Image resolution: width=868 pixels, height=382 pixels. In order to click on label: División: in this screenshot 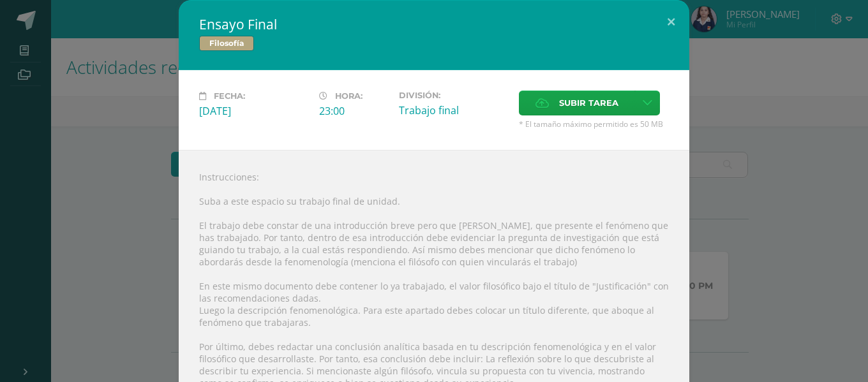, I will do `click(454, 95)`.